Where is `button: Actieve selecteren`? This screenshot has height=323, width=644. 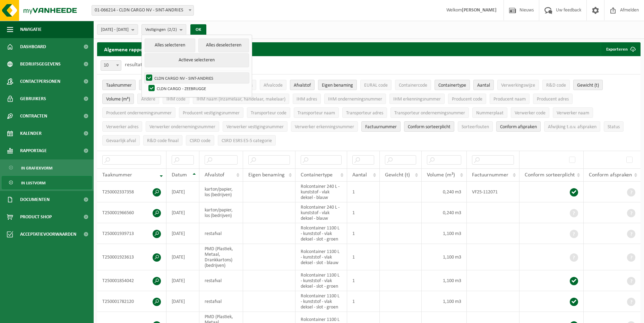
button: Actieve selecteren is located at coordinates (197, 60).